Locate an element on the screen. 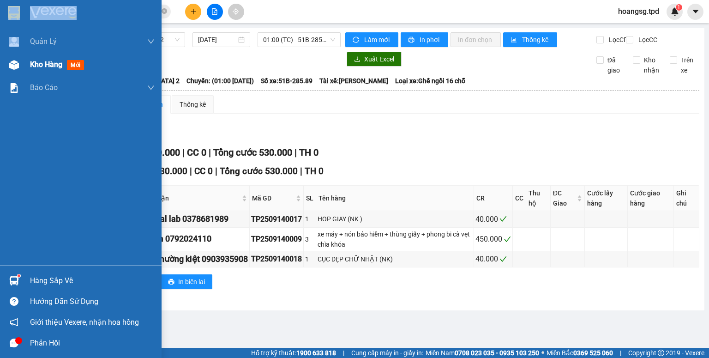 The height and width of the screenshot is (358, 709). span: Lọc CC is located at coordinates (646, 40).